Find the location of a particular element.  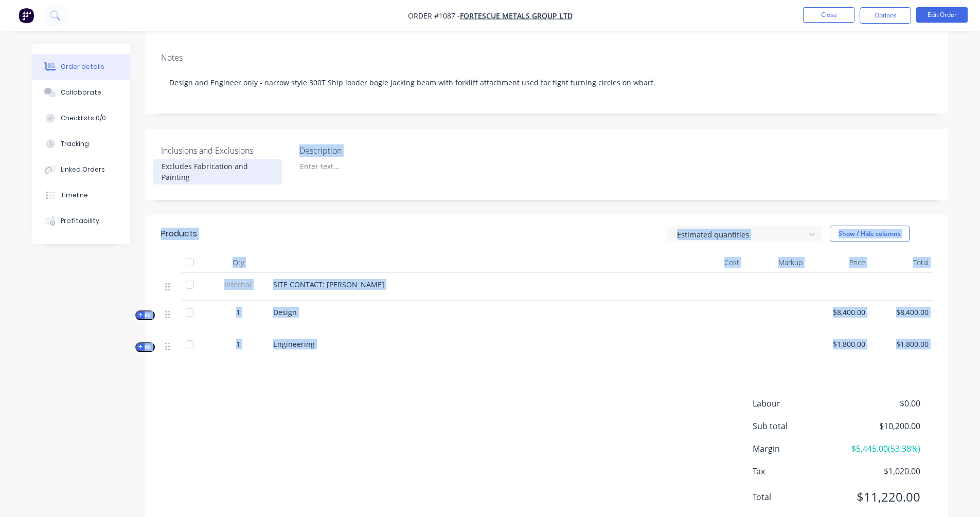

button: Checklists 0/0 is located at coordinates (81, 118).